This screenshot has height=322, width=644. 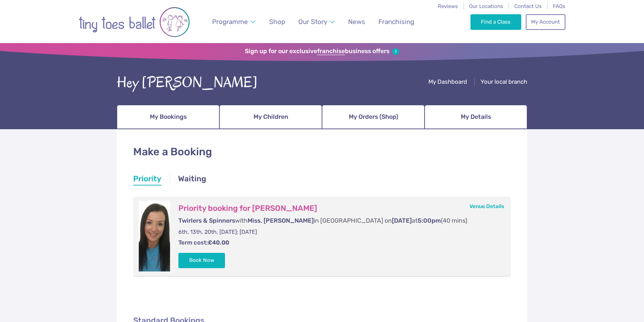 I want to click on span: Reviews, so click(x=448, y=6).